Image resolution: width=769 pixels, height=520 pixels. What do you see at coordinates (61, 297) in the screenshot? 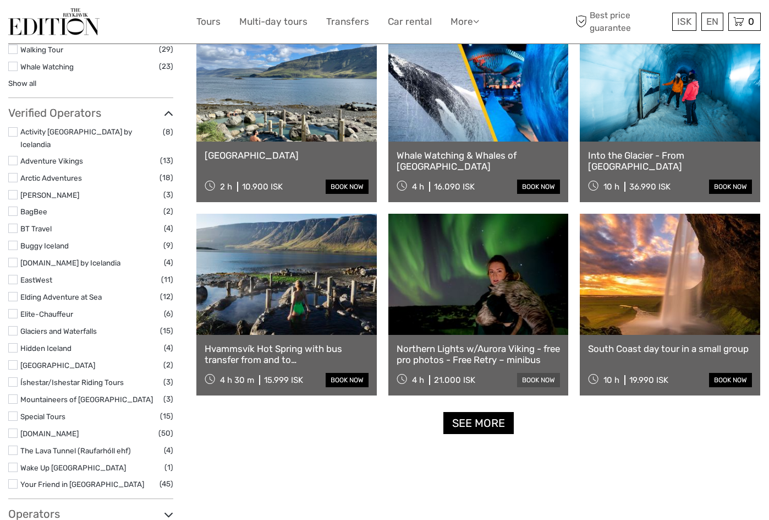
I see `a: Elding Adventure at Sea` at bounding box center [61, 297].